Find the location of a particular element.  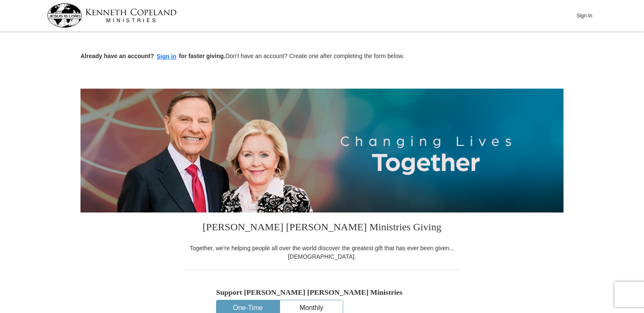

button: Sign in is located at coordinates (166, 56).